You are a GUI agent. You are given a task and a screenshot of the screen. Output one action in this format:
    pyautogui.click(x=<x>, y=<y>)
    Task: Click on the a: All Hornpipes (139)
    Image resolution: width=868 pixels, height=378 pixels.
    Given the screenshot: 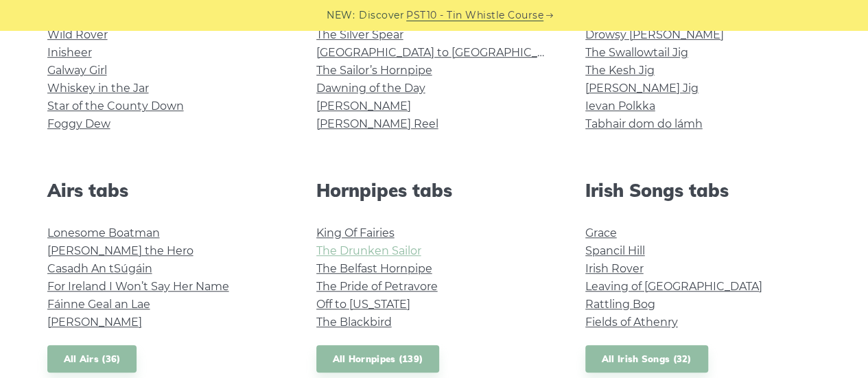 What is the action you would take?
    pyautogui.click(x=378, y=359)
    